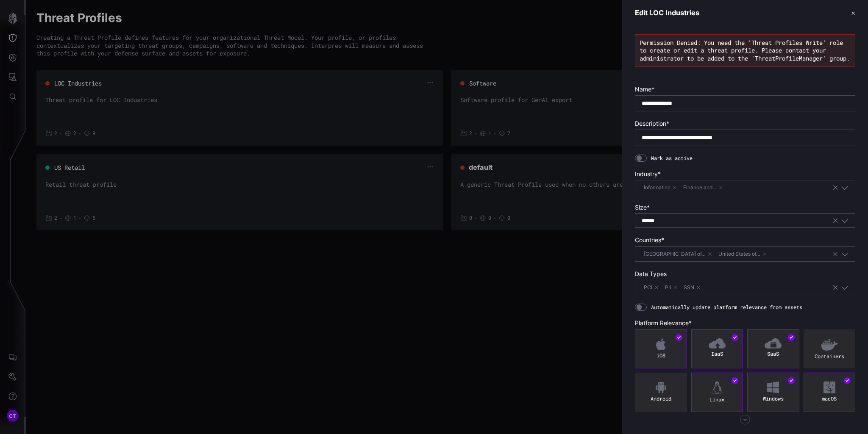 This screenshot has width=868, height=434. I want to click on label: Description *, so click(745, 123).